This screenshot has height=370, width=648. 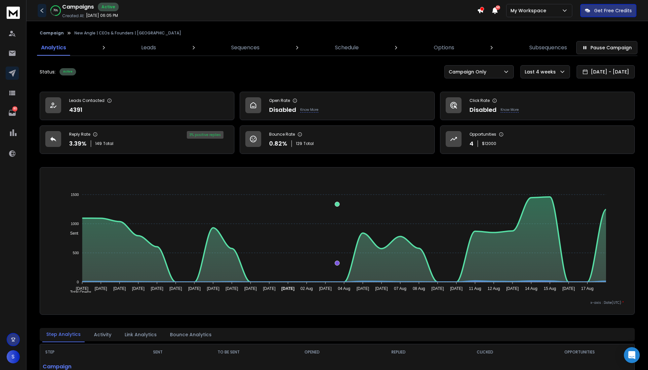 What do you see at coordinates (337, 302) in the screenshot?
I see `p: x-axis : Date(UTC)` at bounding box center [337, 302].